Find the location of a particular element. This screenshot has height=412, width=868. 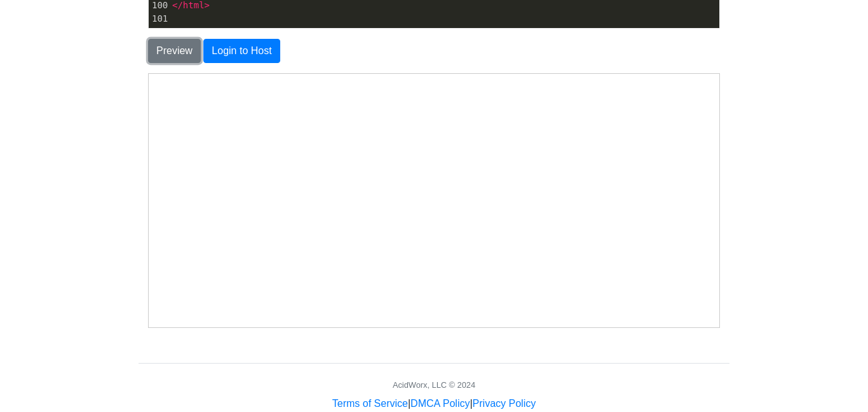

a: Terms of Service is located at coordinates (370, 402).